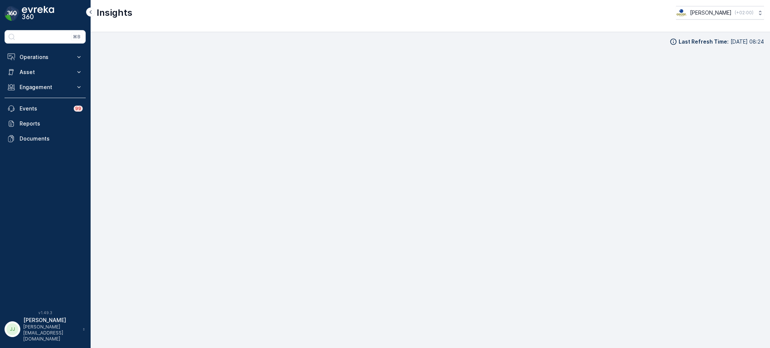 This screenshot has height=348, width=770. I want to click on p: Insights, so click(114, 13).